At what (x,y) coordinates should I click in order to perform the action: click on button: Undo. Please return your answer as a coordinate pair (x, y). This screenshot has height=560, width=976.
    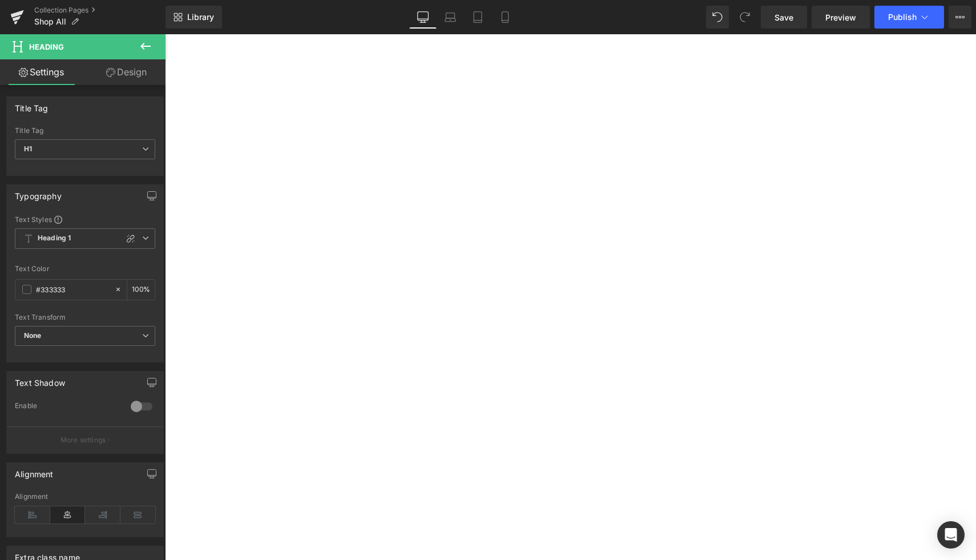
    Looking at the image, I should click on (717, 17).